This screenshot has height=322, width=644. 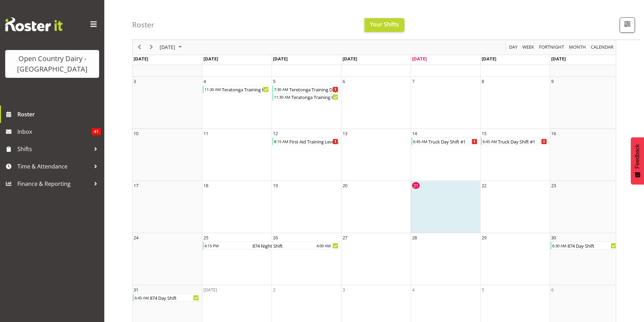 I want to click on td: Sunday, August 24, 2025, so click(x=167, y=259).